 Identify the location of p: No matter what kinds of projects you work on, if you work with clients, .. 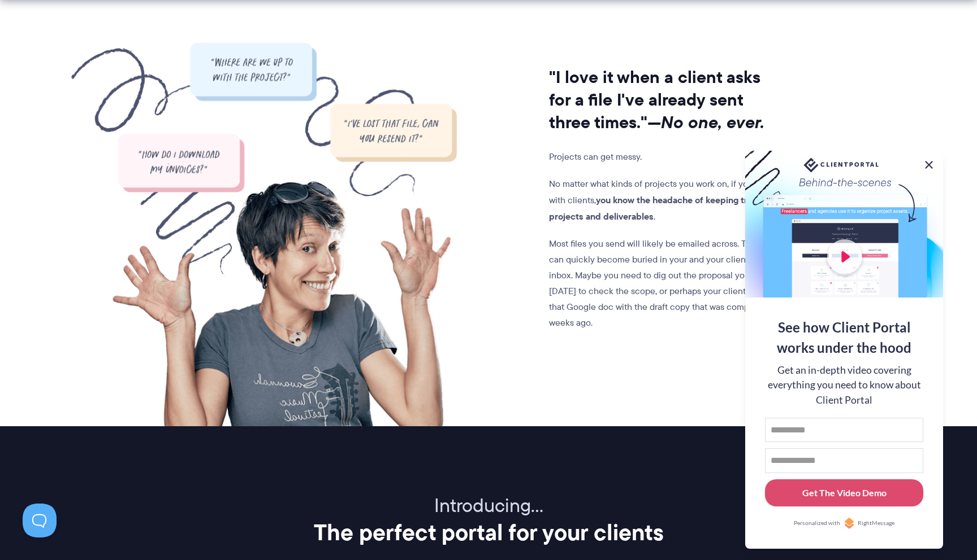
(663, 201).